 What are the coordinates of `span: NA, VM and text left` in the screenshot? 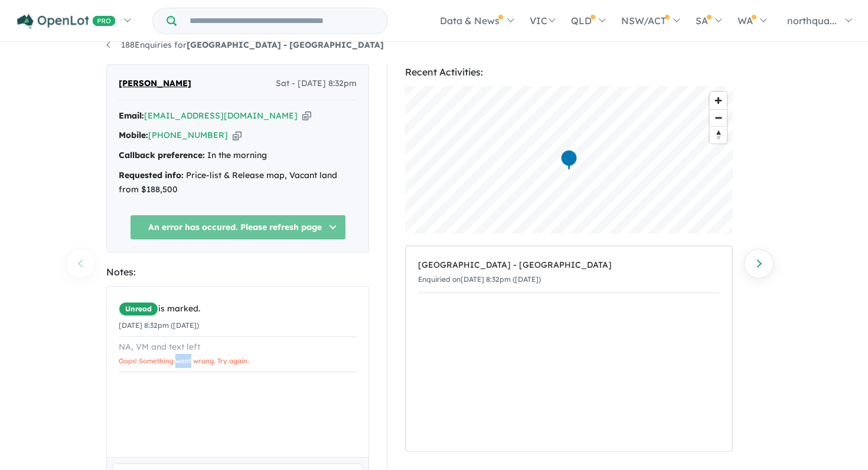 It's located at (160, 347).